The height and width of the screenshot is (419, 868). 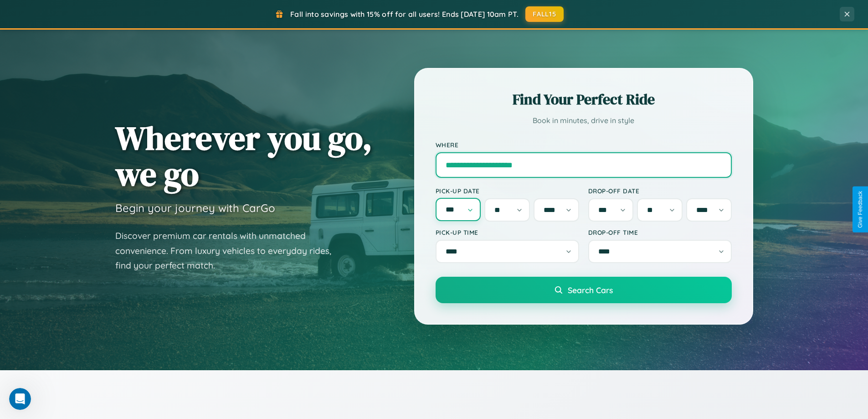 I want to click on h2: Find Your Perfect Ride, so click(x=584, y=100).